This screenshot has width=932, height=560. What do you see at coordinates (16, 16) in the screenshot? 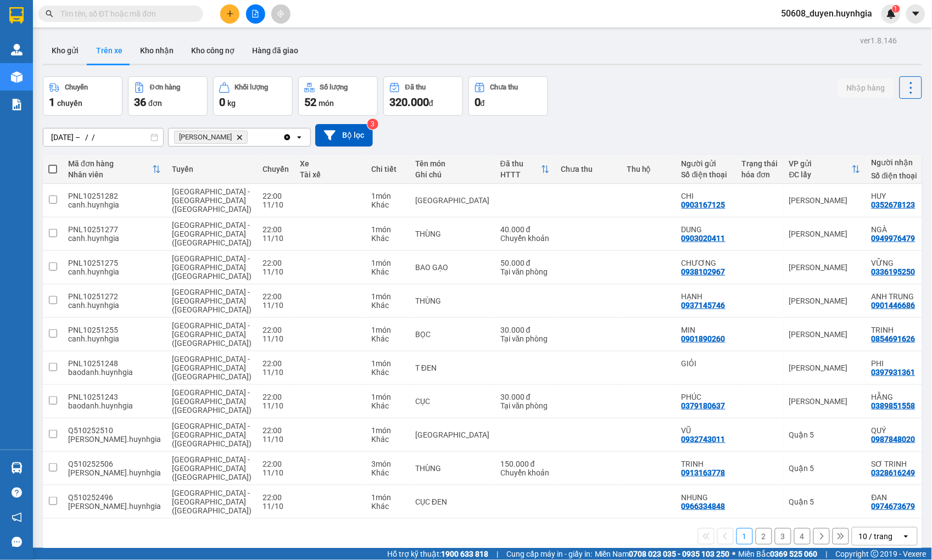
I see `img: logo-vxr` at bounding box center [16, 16].